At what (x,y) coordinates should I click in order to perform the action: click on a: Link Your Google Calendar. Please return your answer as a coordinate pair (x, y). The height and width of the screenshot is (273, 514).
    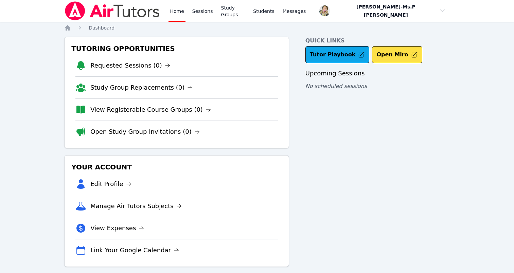
    Looking at the image, I should click on (135, 250).